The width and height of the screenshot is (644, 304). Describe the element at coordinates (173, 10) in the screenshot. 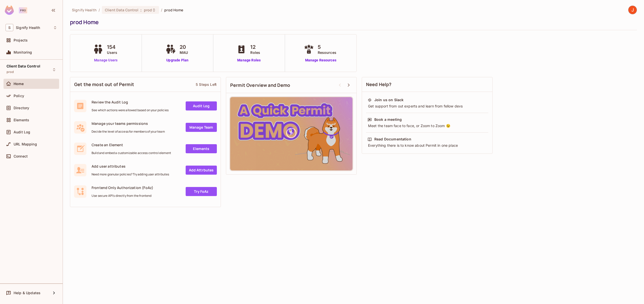

I see `span: prod Home` at that location.